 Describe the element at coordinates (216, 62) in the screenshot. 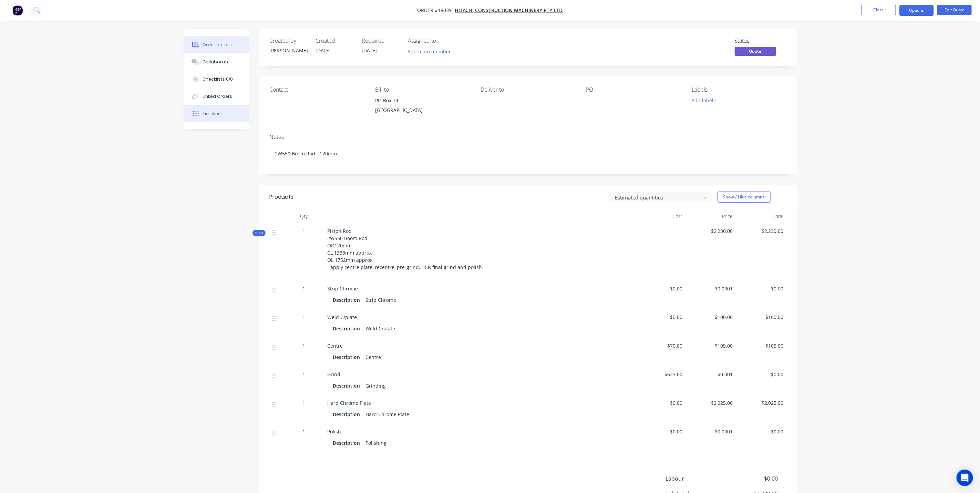

I see `button: Collaborate` at that location.